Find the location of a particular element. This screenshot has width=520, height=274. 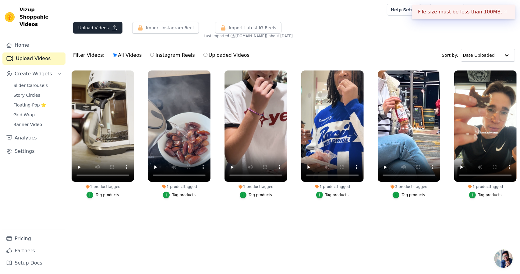

a: Story Circles is located at coordinates (37, 95).